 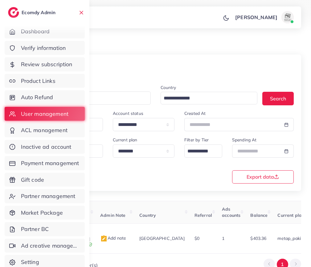 What do you see at coordinates (45, 213) in the screenshot?
I see `a: Market Package` at bounding box center [45, 213].